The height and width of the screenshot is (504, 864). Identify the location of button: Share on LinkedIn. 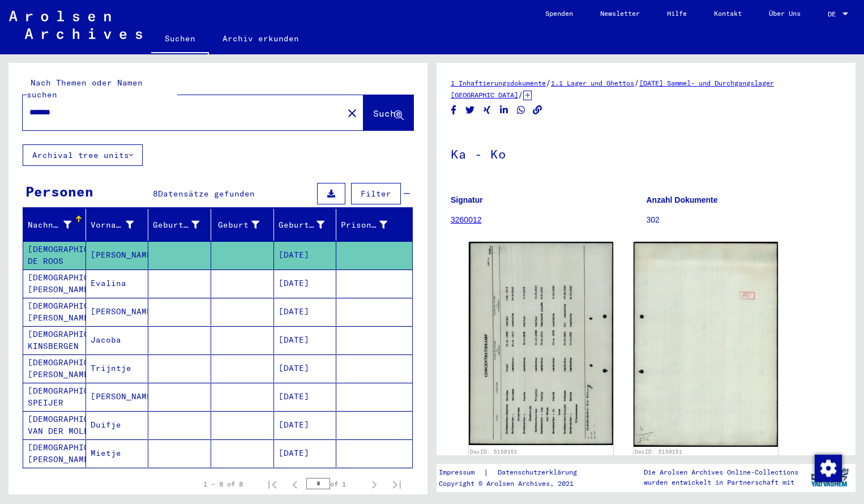
(504, 110).